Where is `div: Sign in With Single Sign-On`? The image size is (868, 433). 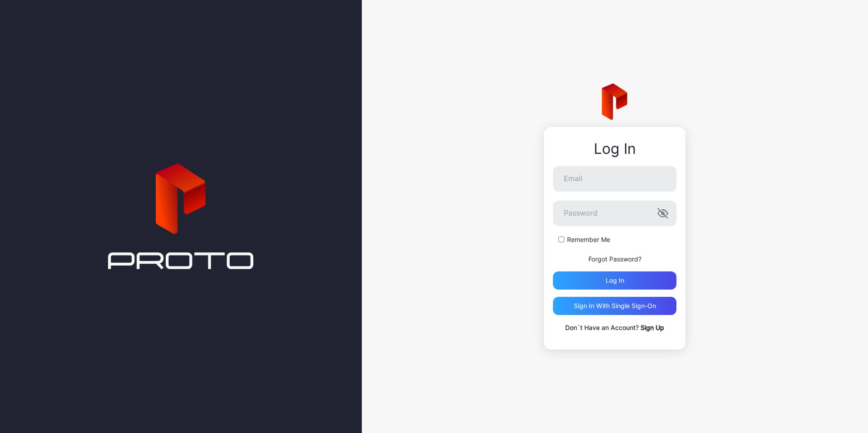
div: Sign in With Single Sign-On is located at coordinates (615, 306).